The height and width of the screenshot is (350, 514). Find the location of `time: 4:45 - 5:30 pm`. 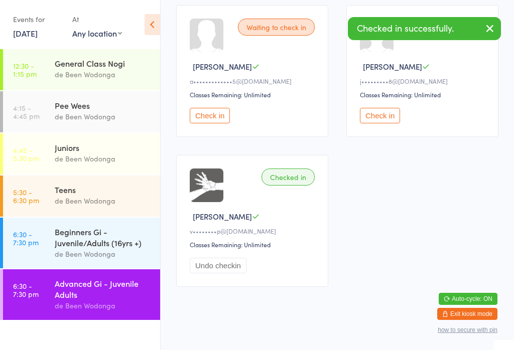

time: 4:45 - 5:30 pm is located at coordinates (26, 154).